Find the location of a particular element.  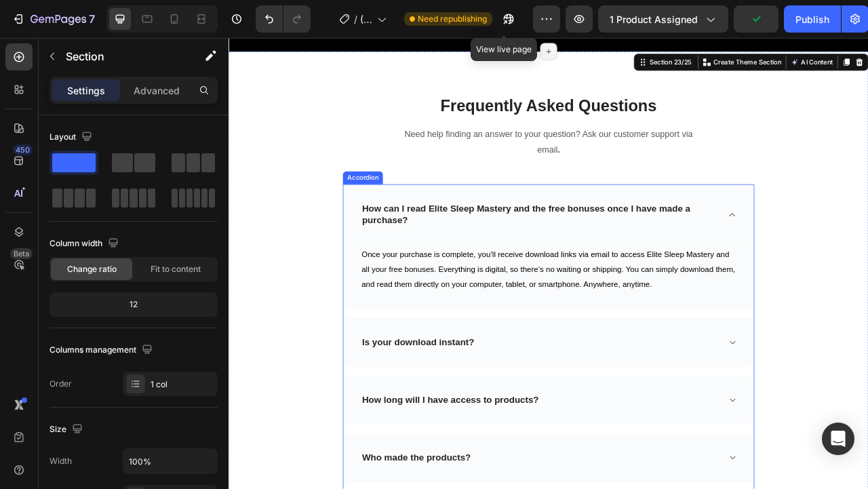

div: Rich Text Editor. Editing area: main is located at coordinates (407, 295).